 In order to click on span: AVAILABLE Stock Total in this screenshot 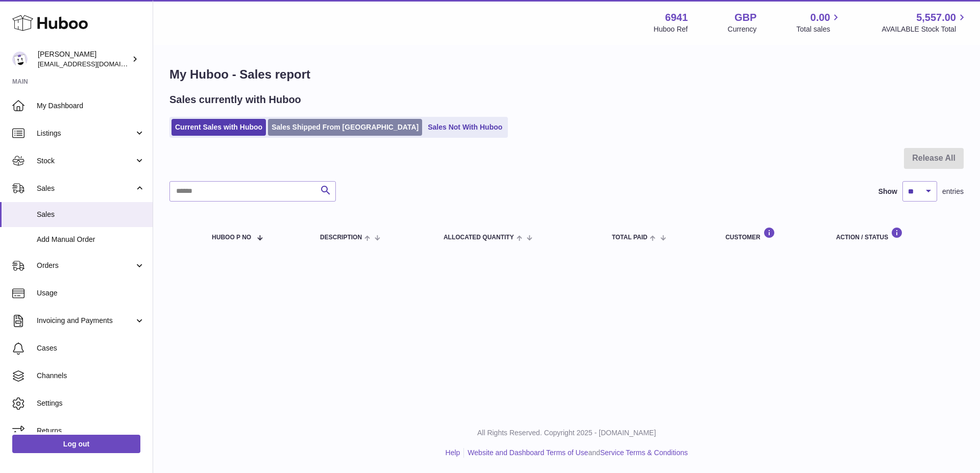, I will do `click(924, 29)`.